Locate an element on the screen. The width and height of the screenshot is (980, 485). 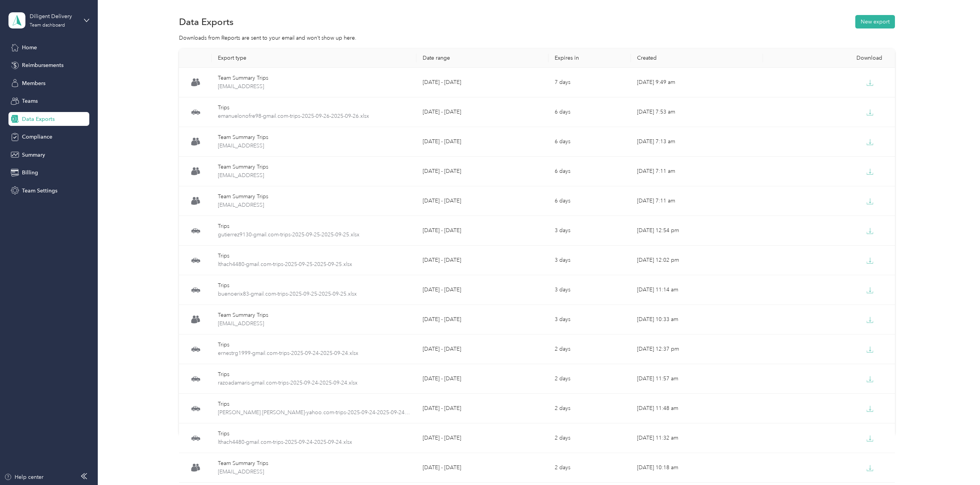
div: Team dashboard is located at coordinates (47, 26).